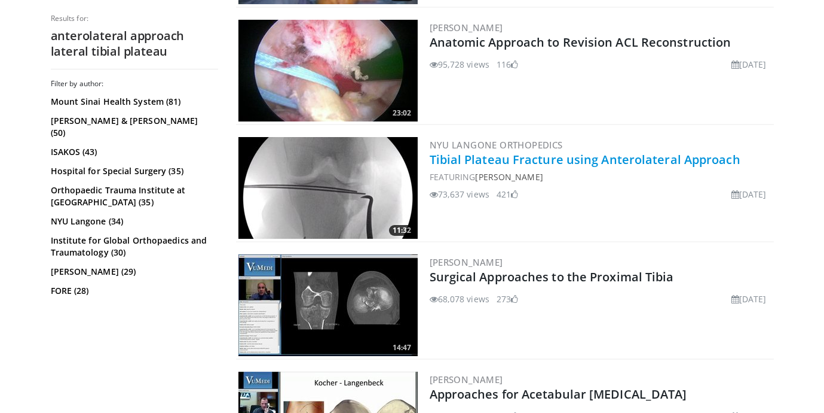  Describe the element at coordinates (601, 176) in the screenshot. I see `div: FEATURING` at that location.